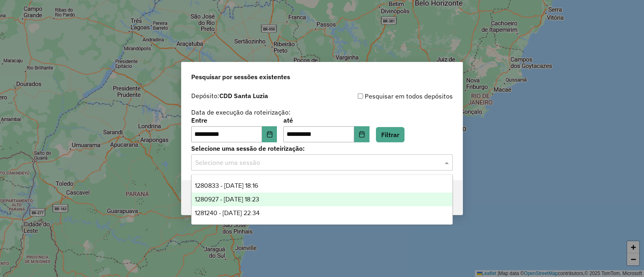  I want to click on strong: CDD Santa Luzia, so click(244, 96).